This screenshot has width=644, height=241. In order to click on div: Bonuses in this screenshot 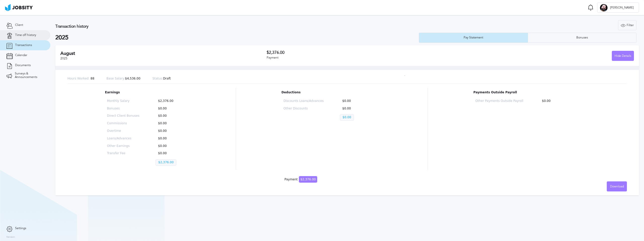, I will do `click(582, 38)`.